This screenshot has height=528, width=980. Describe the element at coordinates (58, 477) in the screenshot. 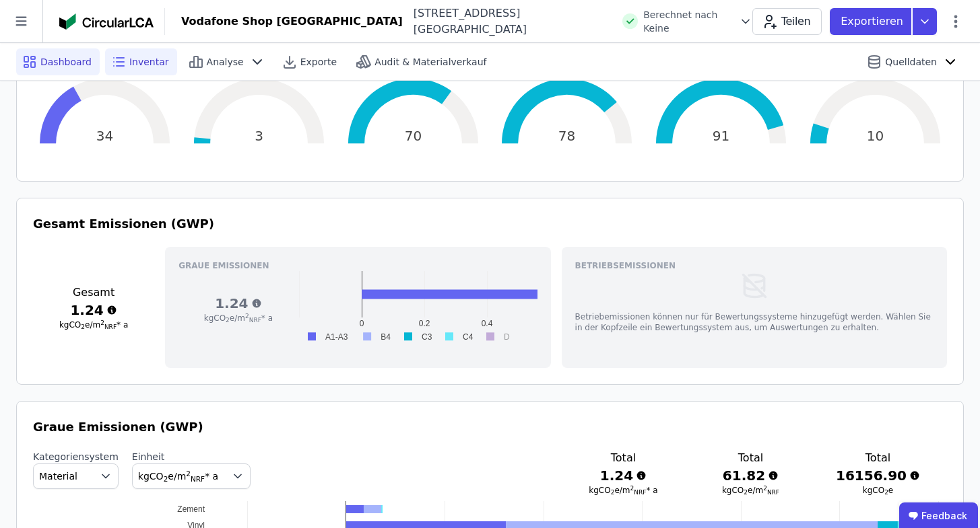

I see `span: Material` at that location.